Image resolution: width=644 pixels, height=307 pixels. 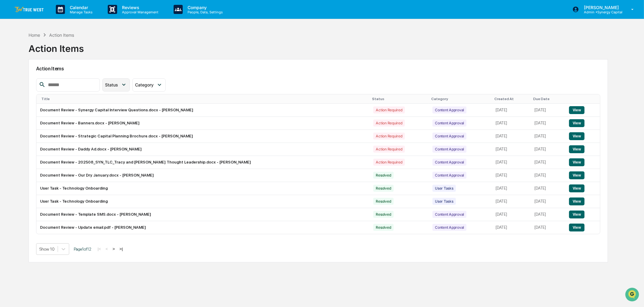 I want to click on button: See all, so click(x=102, y=70).